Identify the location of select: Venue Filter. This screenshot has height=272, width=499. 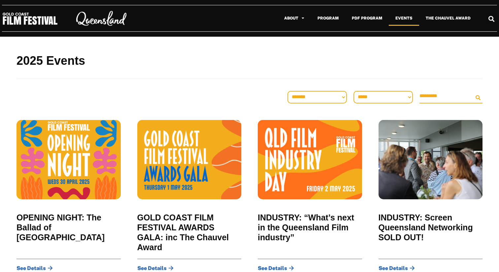
(383, 97).